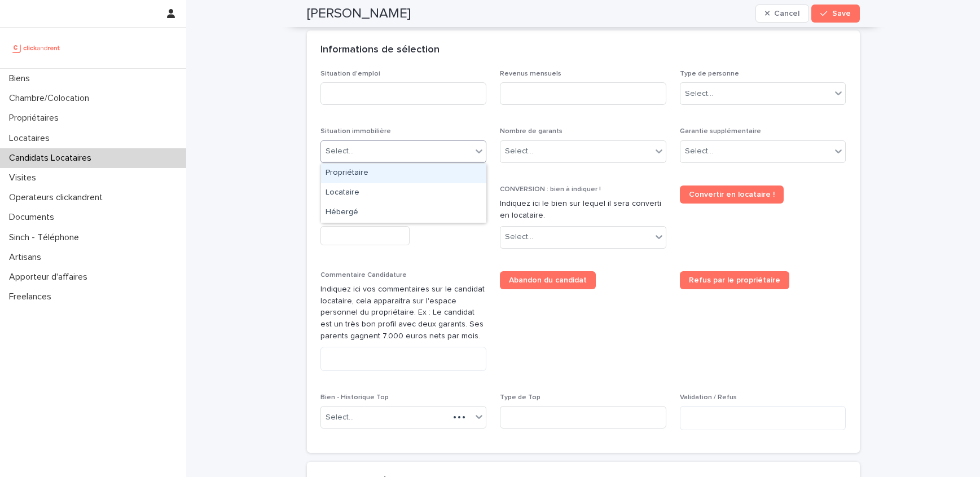 The height and width of the screenshot is (477, 980). Describe the element at coordinates (354, 397) in the screenshot. I see `span: Bien - Historique Top` at that location.